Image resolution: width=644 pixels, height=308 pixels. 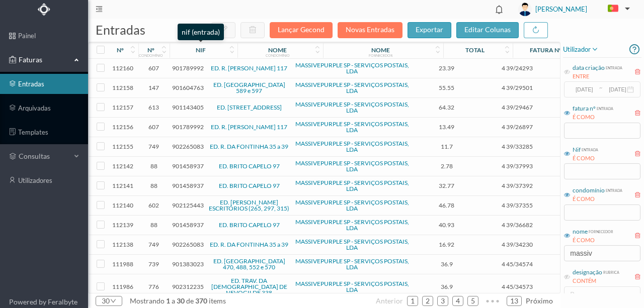 What do you see at coordinates (188, 185) in the screenshot?
I see `span: 901458937` at bounding box center [188, 185].